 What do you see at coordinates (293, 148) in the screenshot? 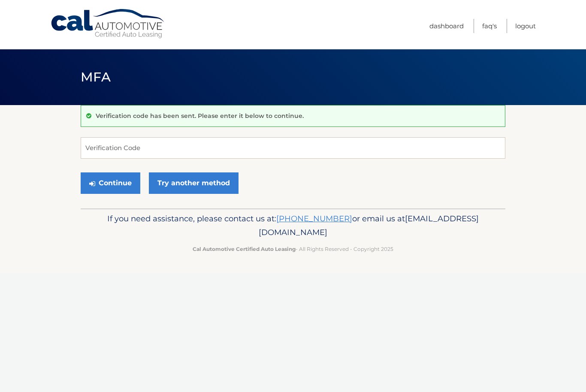
I see `input: Verification Code` at bounding box center [293, 148].